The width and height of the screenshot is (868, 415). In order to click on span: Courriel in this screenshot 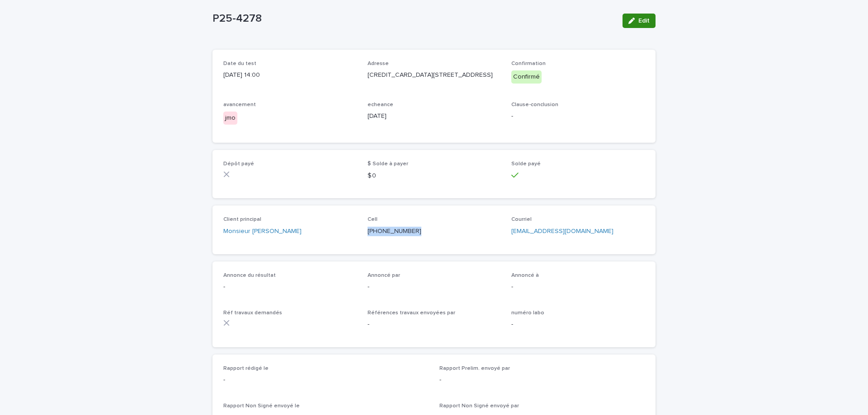, I will do `click(521, 220)`.